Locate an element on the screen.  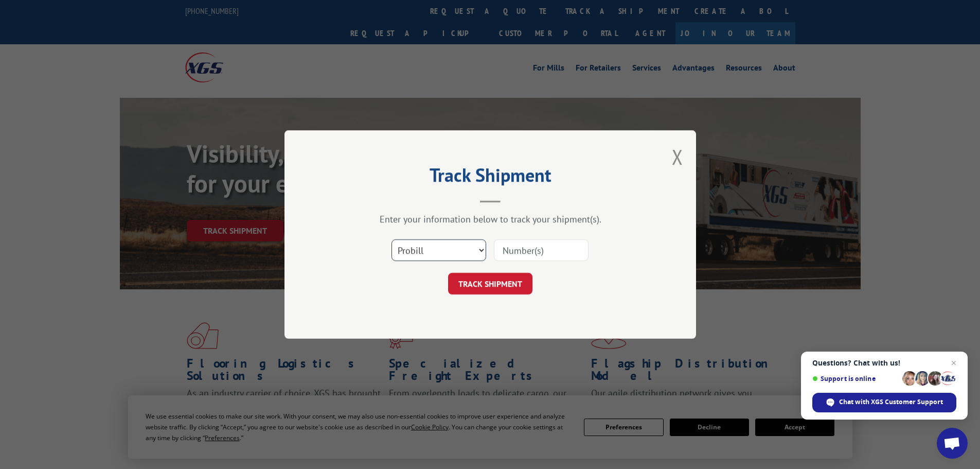
div: Open chat is located at coordinates (952, 443).